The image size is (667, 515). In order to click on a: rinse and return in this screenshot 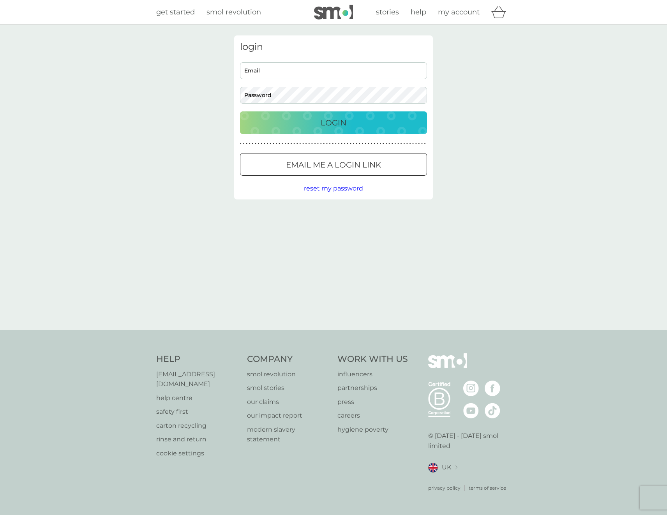, I will do `click(197, 439)`.